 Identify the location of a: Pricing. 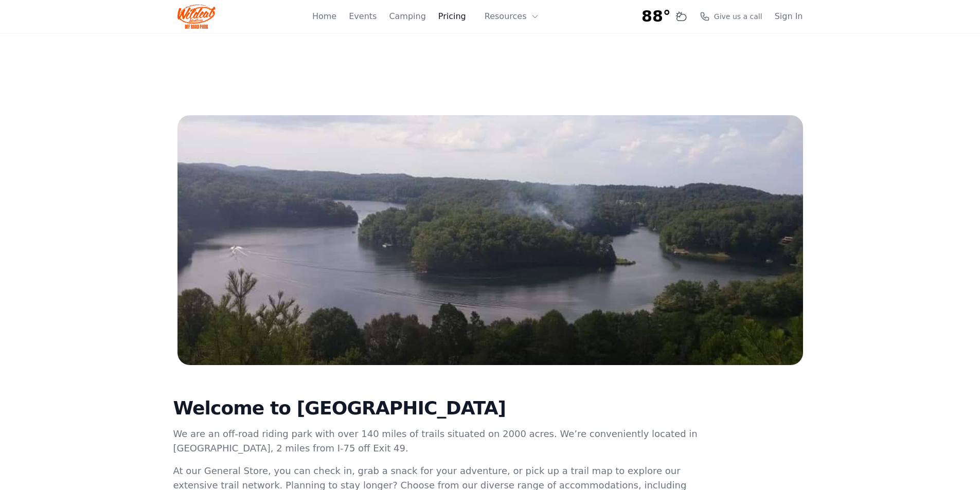
(453, 16).